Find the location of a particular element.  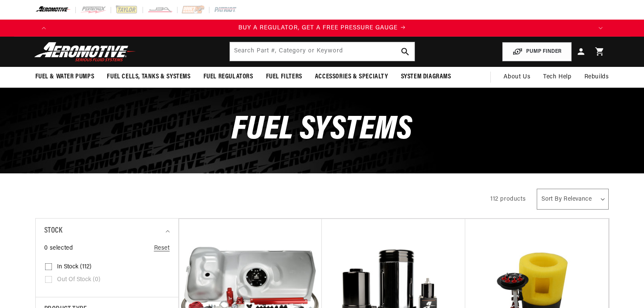

summary: Fuel Cells, Tanks & Systems is located at coordinates (148, 77).